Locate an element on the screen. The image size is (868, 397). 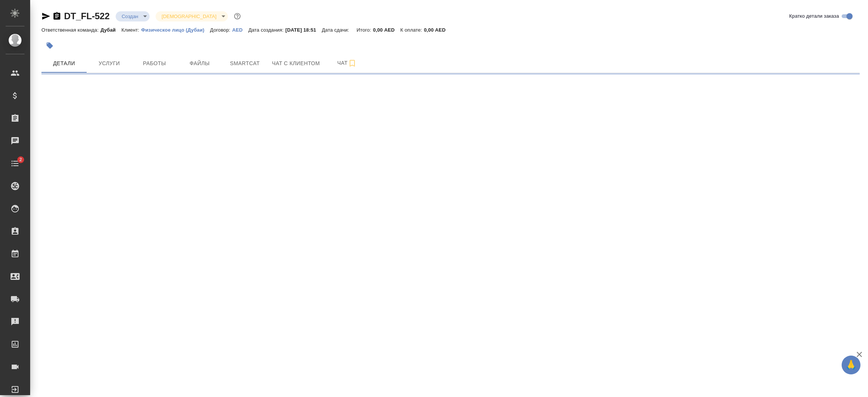
span: Детали is located at coordinates (64, 63).